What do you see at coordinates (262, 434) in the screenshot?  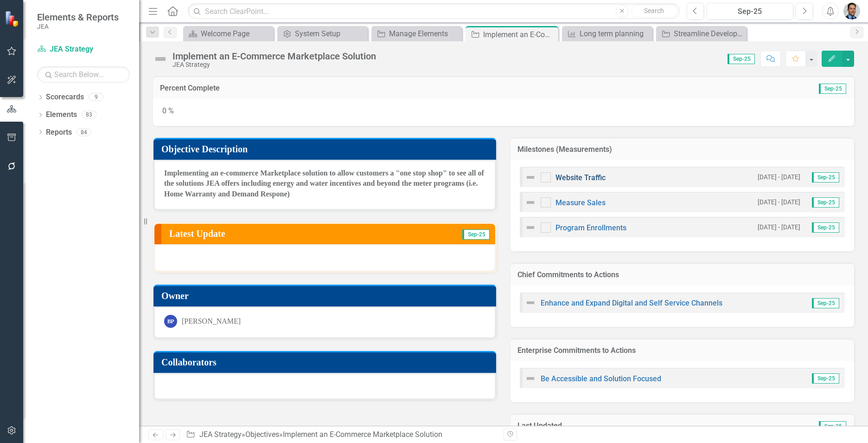 I see `a: Objectives` at bounding box center [262, 434].